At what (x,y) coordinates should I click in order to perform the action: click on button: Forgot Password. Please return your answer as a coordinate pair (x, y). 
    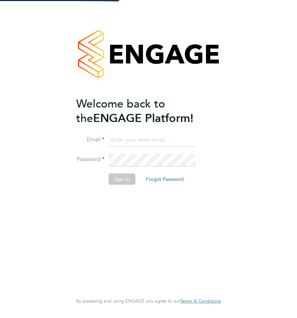
    Looking at the image, I should click on (164, 179).